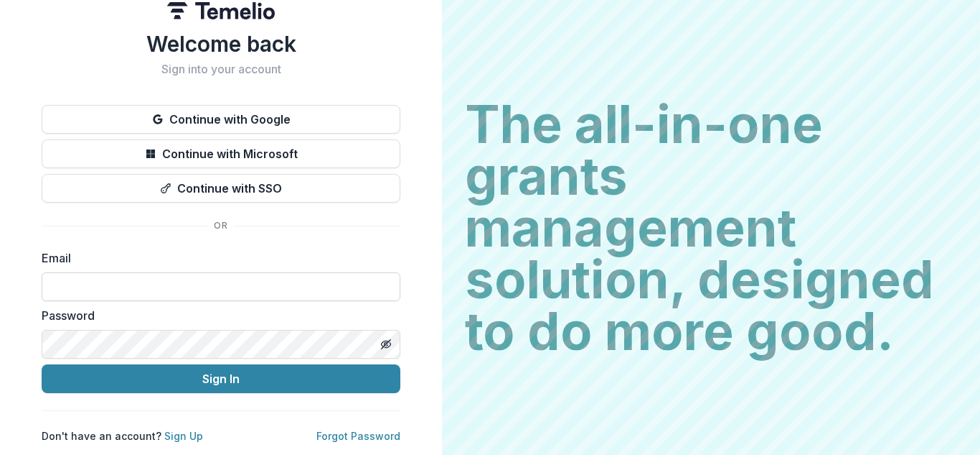 The width and height of the screenshot is (980, 455). Describe the element at coordinates (221, 188) in the screenshot. I see `button: Continue with SSO` at that location.